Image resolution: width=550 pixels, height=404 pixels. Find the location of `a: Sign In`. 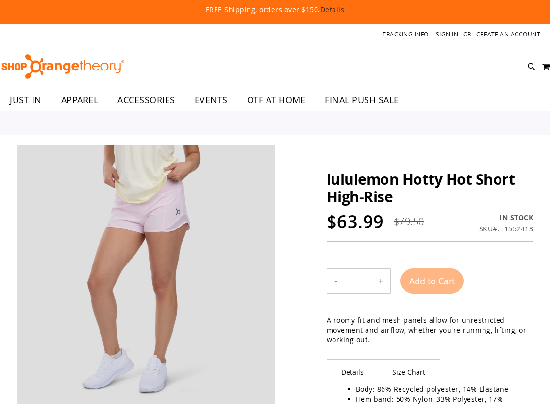

a: Sign In is located at coordinates (447, 34).